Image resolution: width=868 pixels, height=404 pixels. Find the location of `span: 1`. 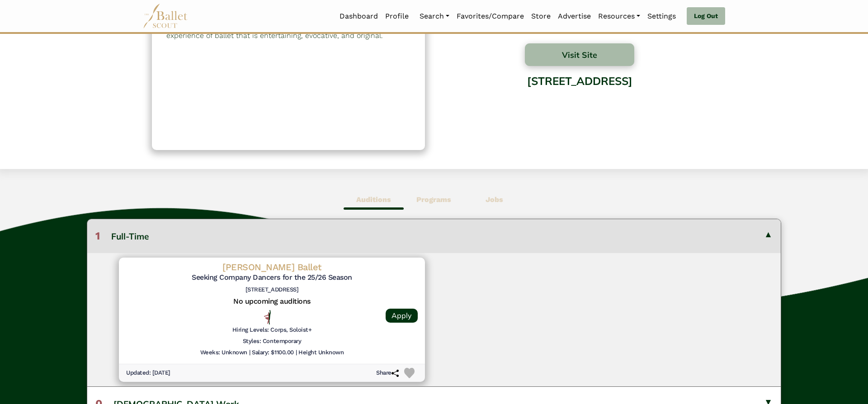

span: 1 is located at coordinates (98, 236).